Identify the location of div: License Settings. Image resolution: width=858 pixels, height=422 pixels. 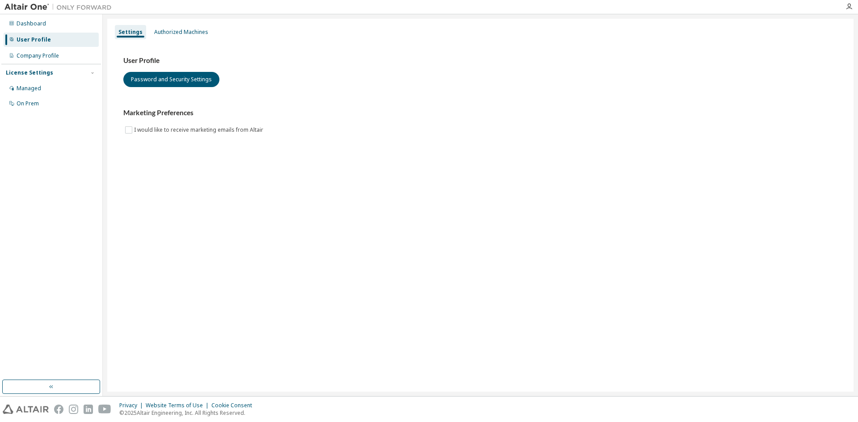
(30, 73).